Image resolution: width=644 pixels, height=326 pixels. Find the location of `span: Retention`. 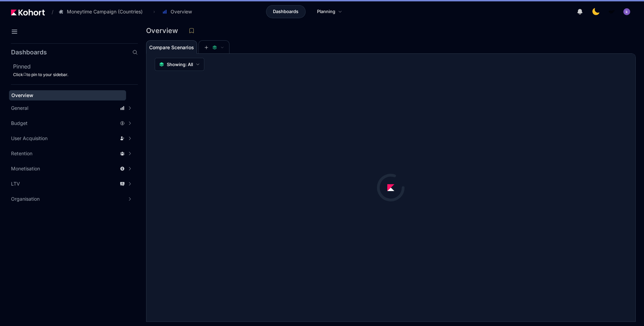

span: Retention is located at coordinates (21, 154).